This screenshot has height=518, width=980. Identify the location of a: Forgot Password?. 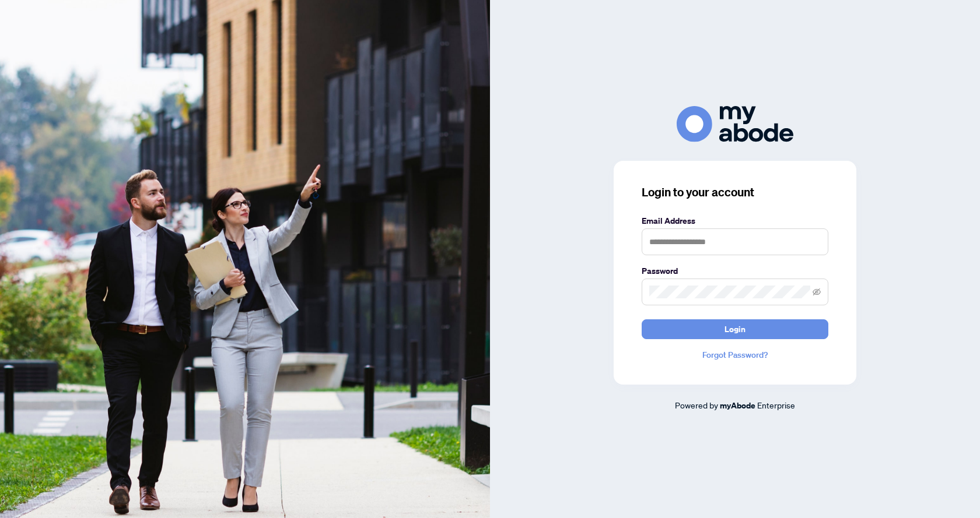
(735, 355).